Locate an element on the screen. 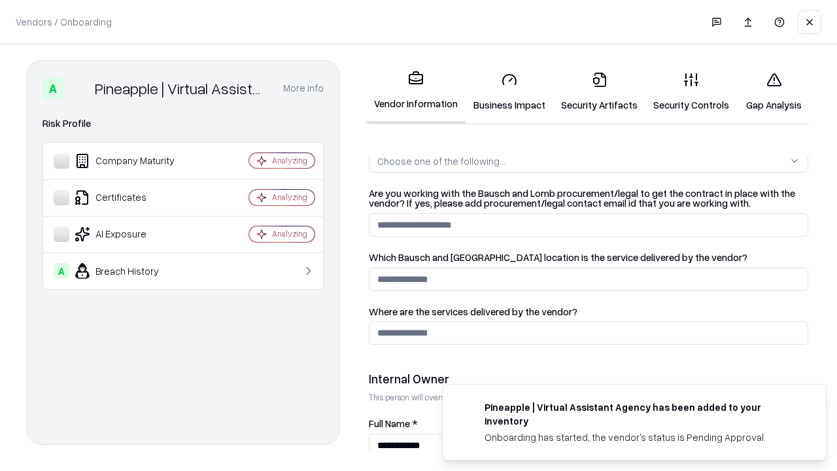 The image size is (837, 471). div: Breach History is located at coordinates (131, 271).